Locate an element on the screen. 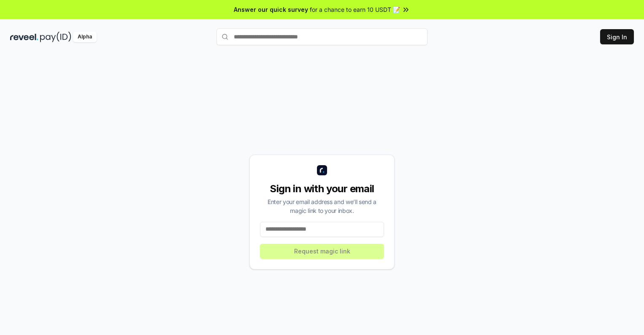 The height and width of the screenshot is (335, 644). img: logo_small is located at coordinates (322, 170).